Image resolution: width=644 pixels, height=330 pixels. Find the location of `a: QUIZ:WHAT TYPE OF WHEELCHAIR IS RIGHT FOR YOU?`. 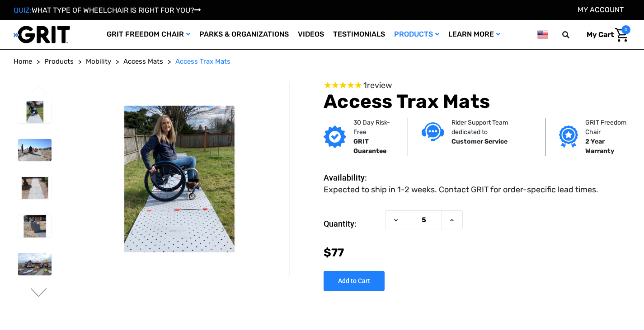

a: QUIZ:WHAT TYPE OF WHEELCHAIR IS RIGHT FOR YOU? is located at coordinates (107, 10).